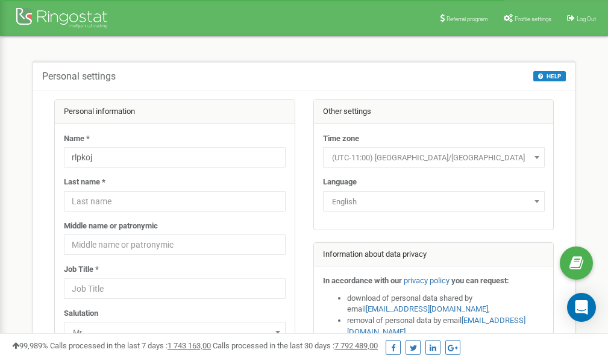 This screenshot has width=608, height=361. Describe the element at coordinates (175, 157) in the screenshot. I see `input: Name` at that location.